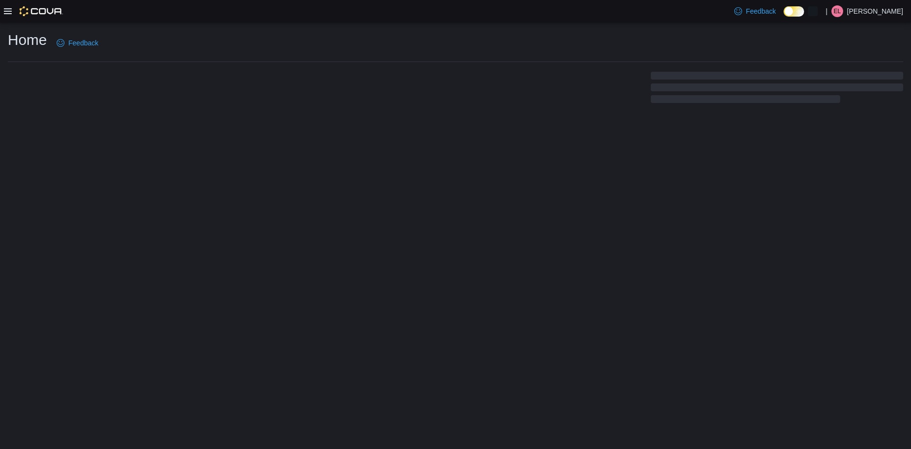 The height and width of the screenshot is (449, 911). What do you see at coordinates (41, 11) in the screenshot?
I see `img: Cova` at bounding box center [41, 11].